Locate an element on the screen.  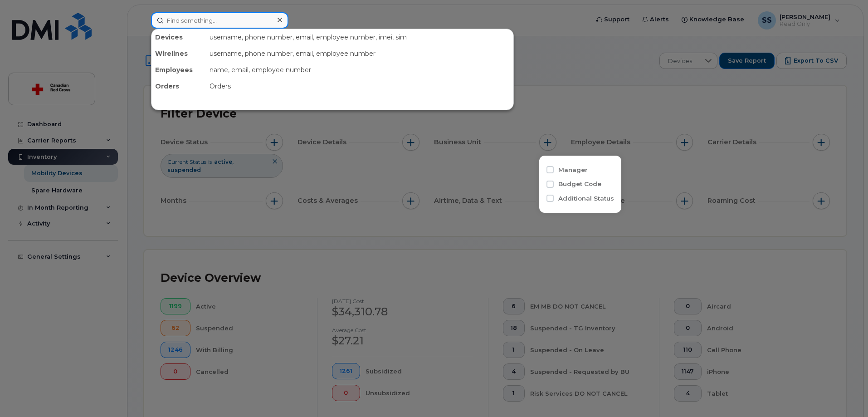
div: username, phone number, email, employee number is located at coordinates (360, 53).